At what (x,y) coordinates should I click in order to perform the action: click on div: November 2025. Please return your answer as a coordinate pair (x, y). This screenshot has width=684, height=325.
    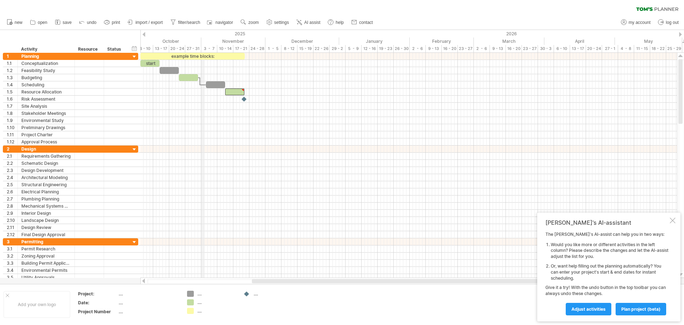
    Looking at the image, I should click on (233, 41).